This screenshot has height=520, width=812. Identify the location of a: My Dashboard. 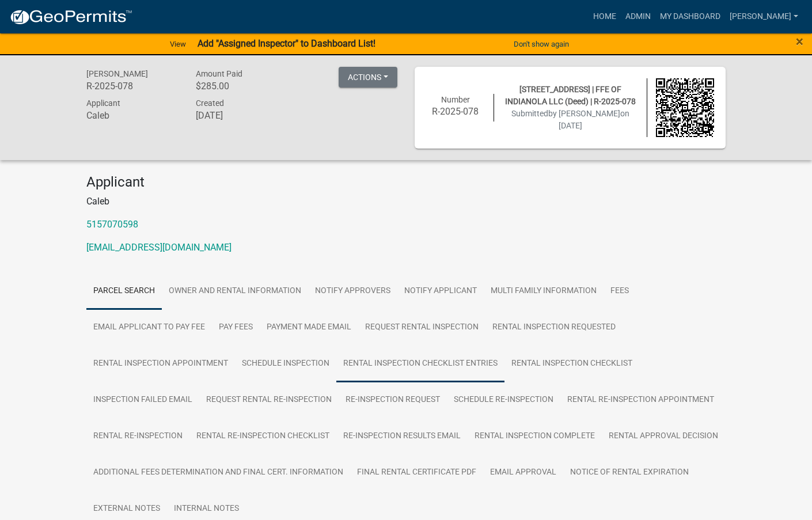
(690, 17).